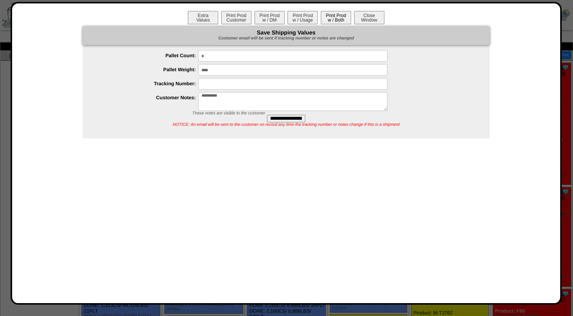 The height and width of the screenshot is (316, 573). What do you see at coordinates (369, 20) in the screenshot?
I see `a: CloseWindow` at bounding box center [369, 20].